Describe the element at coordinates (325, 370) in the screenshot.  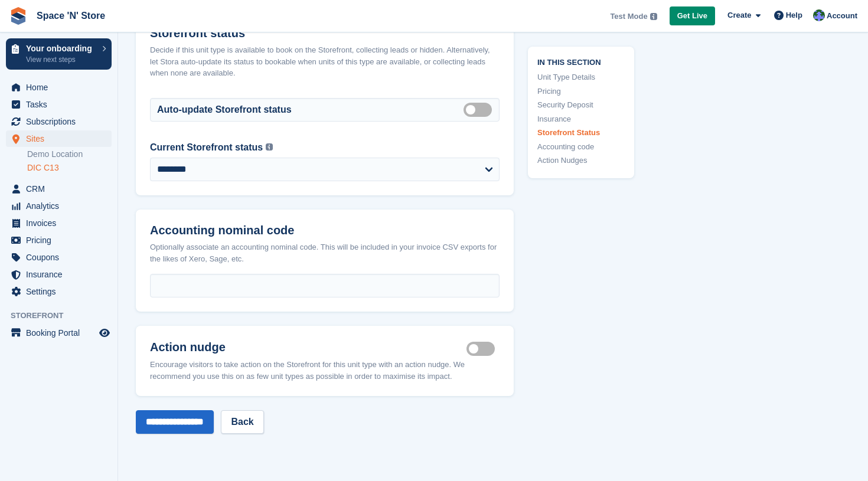
I see `div: Encourage visitors to take action on the Storefront for this unit type with an action nudge. We r...` at that location.